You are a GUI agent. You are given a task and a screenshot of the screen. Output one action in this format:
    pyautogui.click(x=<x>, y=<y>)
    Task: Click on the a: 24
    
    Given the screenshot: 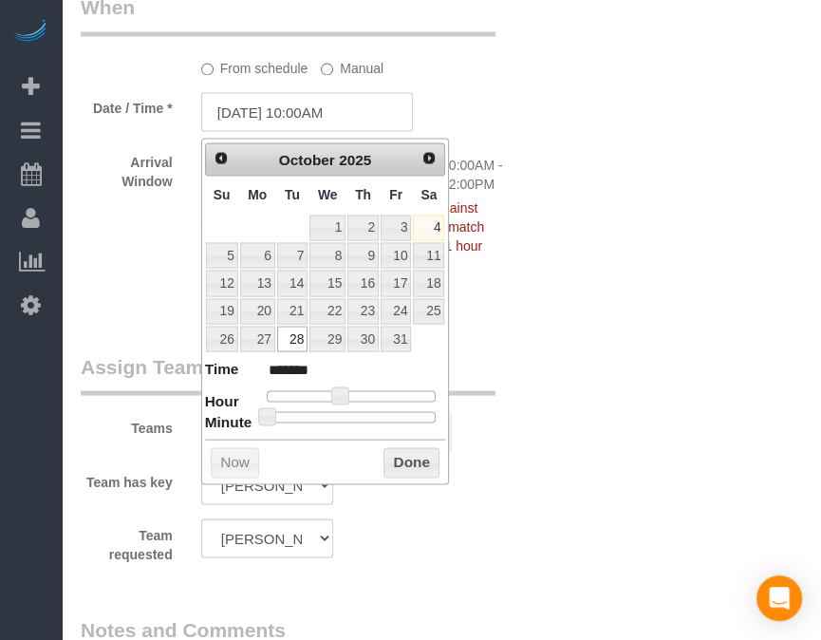 What is the action you would take?
    pyautogui.click(x=396, y=311)
    